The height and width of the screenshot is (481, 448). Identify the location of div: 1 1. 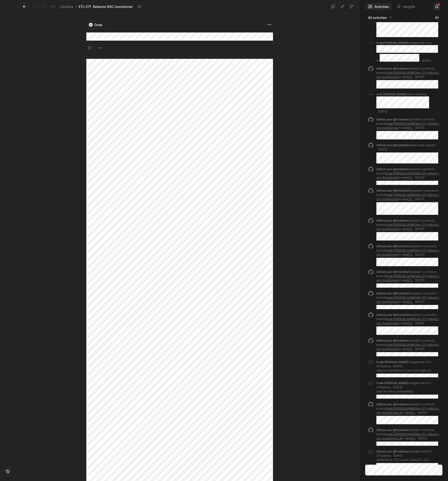
(53, 7).